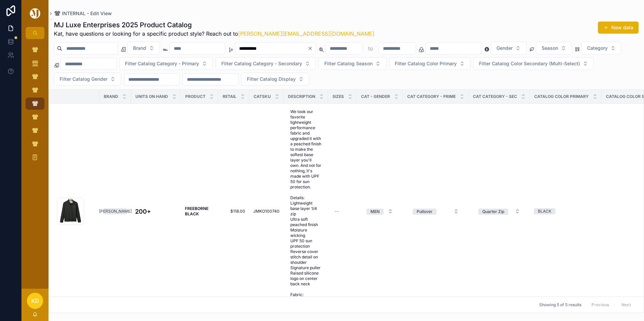 This screenshot has width=644, height=321. I want to click on p: to, so click(371, 49).